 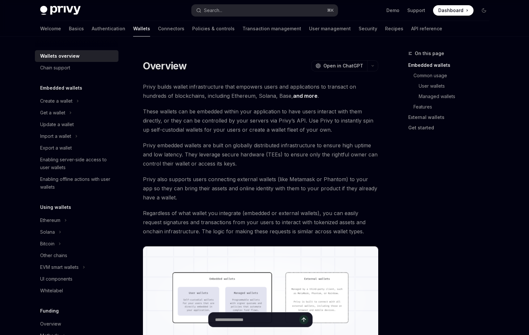 I want to click on button: Toggle dark mode, so click(x=484, y=10).